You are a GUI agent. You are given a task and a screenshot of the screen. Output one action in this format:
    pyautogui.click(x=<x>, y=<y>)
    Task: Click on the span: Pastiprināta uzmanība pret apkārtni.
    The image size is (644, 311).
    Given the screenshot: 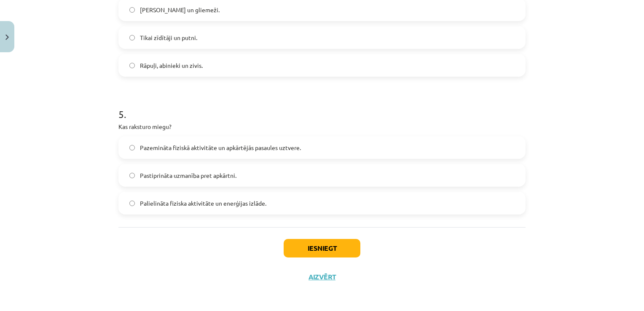 What is the action you would take?
    pyautogui.click(x=188, y=175)
    